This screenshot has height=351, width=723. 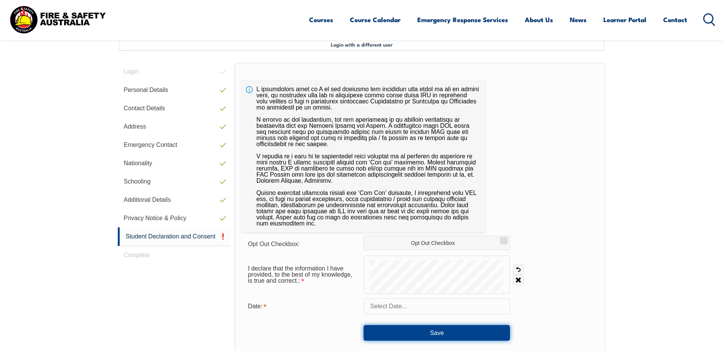 What do you see at coordinates (174, 200) in the screenshot?
I see `a: Additional Details` at bounding box center [174, 200].